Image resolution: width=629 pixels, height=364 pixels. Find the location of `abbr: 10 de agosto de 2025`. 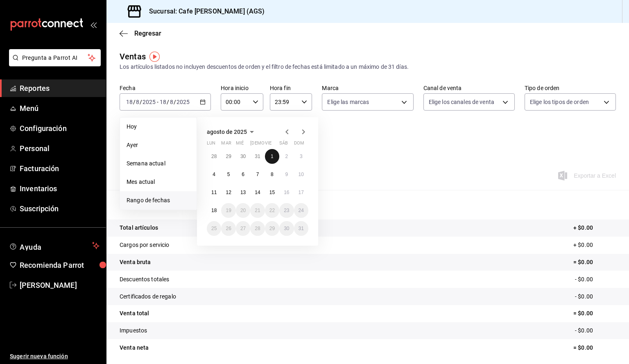

abbr: 10 de agosto de 2025 is located at coordinates (301, 174).